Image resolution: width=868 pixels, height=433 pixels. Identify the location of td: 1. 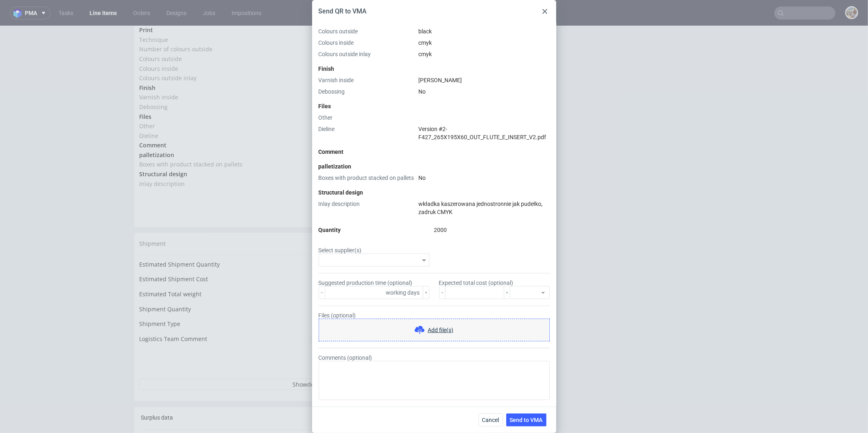
(397, 286).